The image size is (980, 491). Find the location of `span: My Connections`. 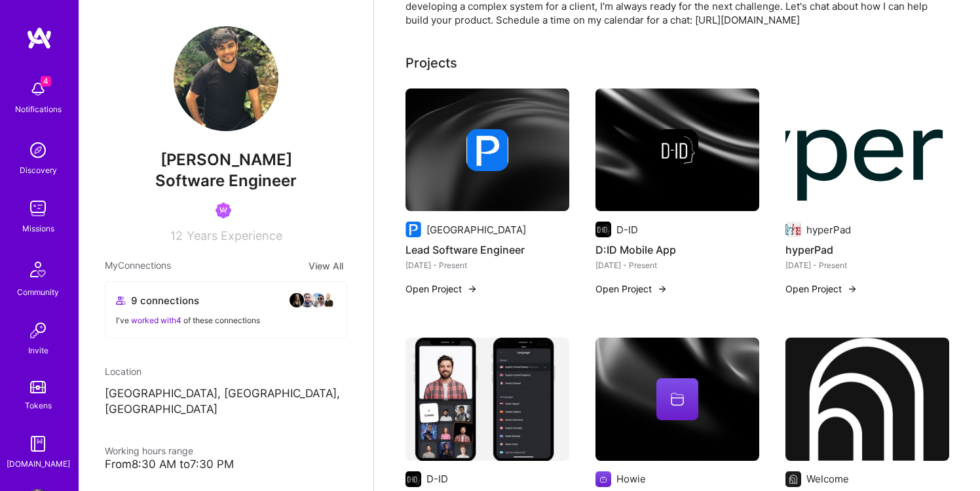

span: My Connections is located at coordinates (138, 266).